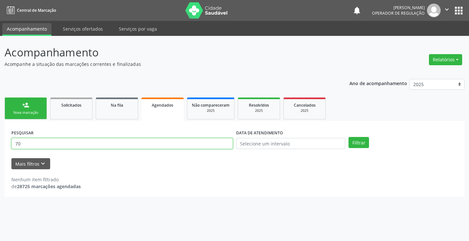 The width and height of the screenshot is (469, 241). Describe the element at coordinates (30, 10) in the screenshot. I see `a: Central de Marcação` at that location.